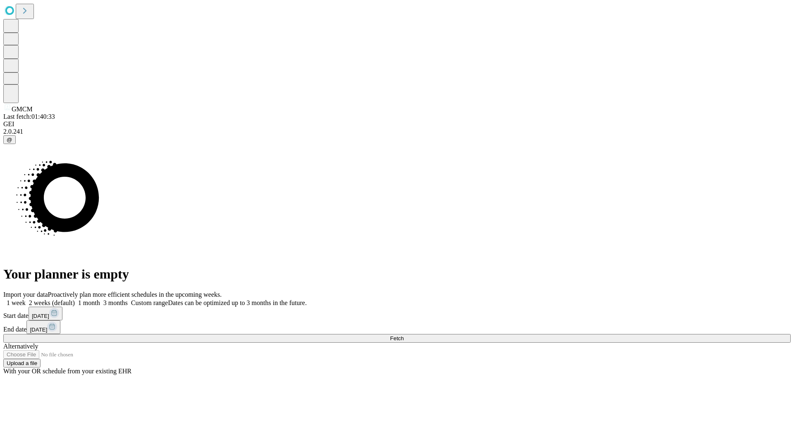  I want to click on span: Alternatively, so click(21, 346).